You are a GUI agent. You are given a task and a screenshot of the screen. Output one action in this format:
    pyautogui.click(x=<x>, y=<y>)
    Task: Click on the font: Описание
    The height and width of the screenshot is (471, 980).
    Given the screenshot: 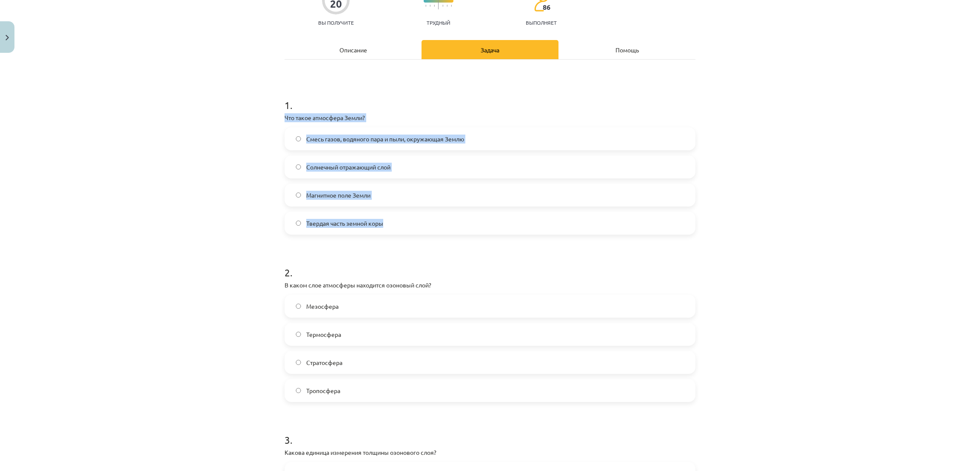 What is the action you would take?
    pyautogui.click(x=353, y=50)
    